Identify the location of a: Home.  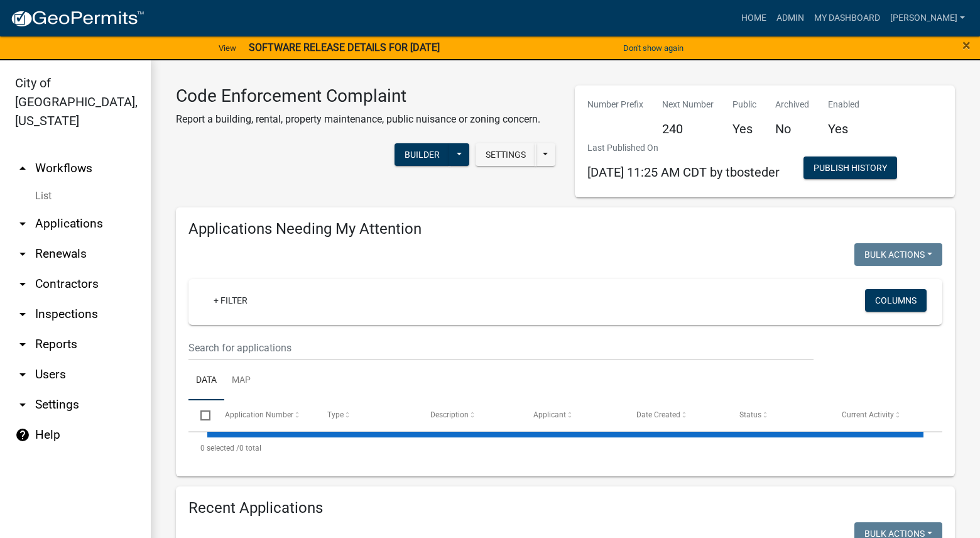
(754, 18).